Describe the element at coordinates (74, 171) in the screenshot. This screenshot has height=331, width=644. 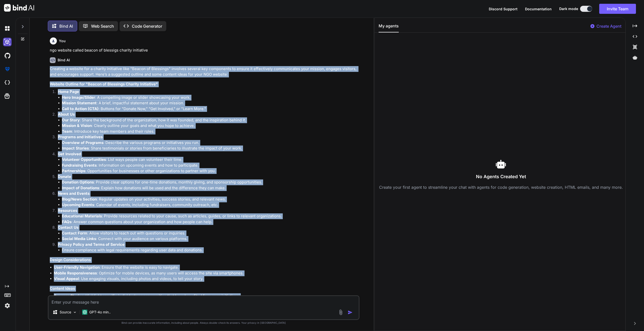
I see `strong: Partnerships` at that location.